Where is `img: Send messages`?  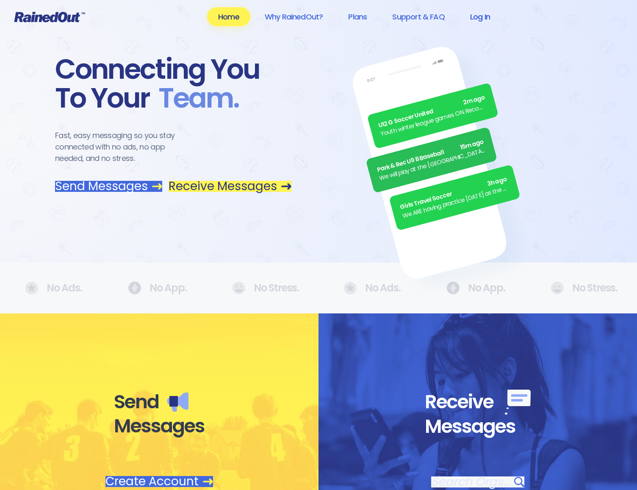
img: Send messages is located at coordinates (178, 402).